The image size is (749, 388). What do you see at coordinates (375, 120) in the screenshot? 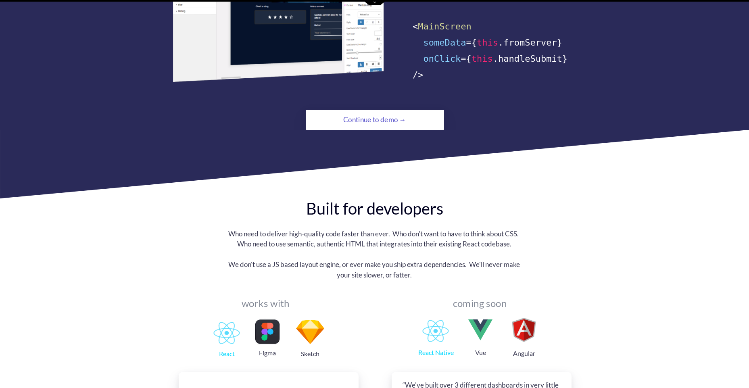
I see `div: Continue to demo →` at bounding box center [375, 120].